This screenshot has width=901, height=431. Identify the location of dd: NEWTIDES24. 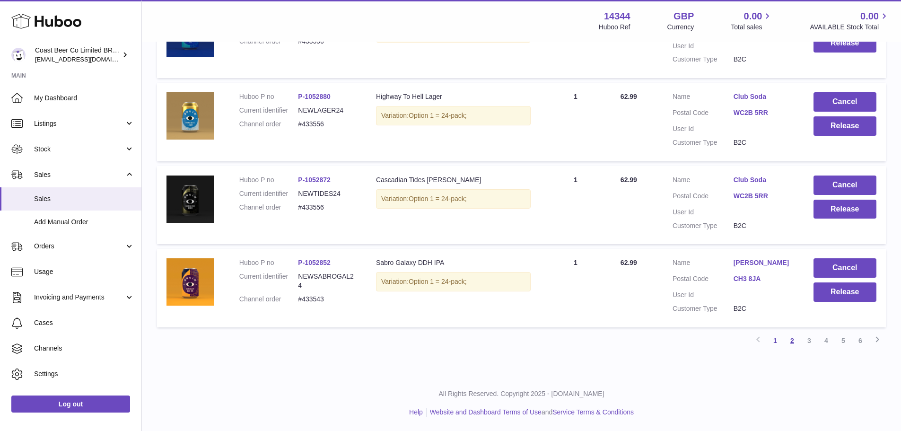
(327, 193).